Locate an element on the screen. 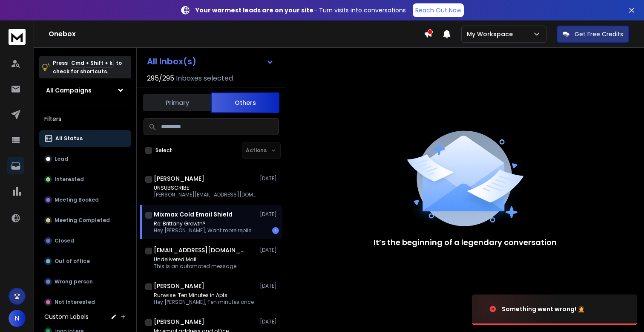 This screenshot has height=332, width=644. p: Get Free Credits is located at coordinates (599, 34).